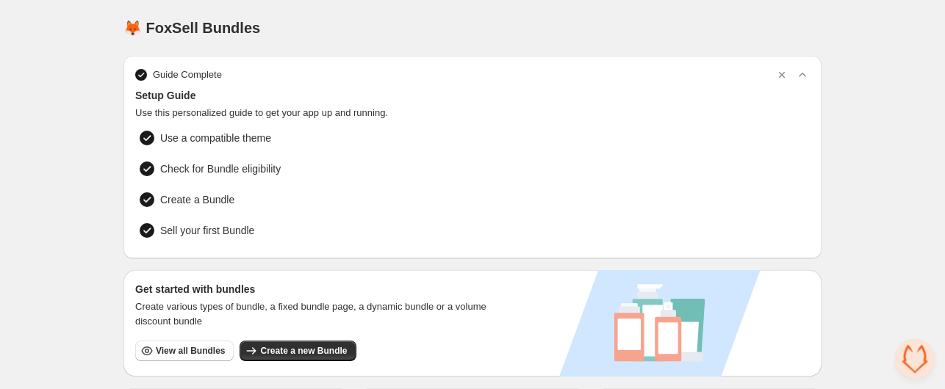 The width and height of the screenshot is (945, 389). What do you see at coordinates (472, 113) in the screenshot?
I see `span: Use this personalized guide to get your app up and running.` at bounding box center [472, 113].